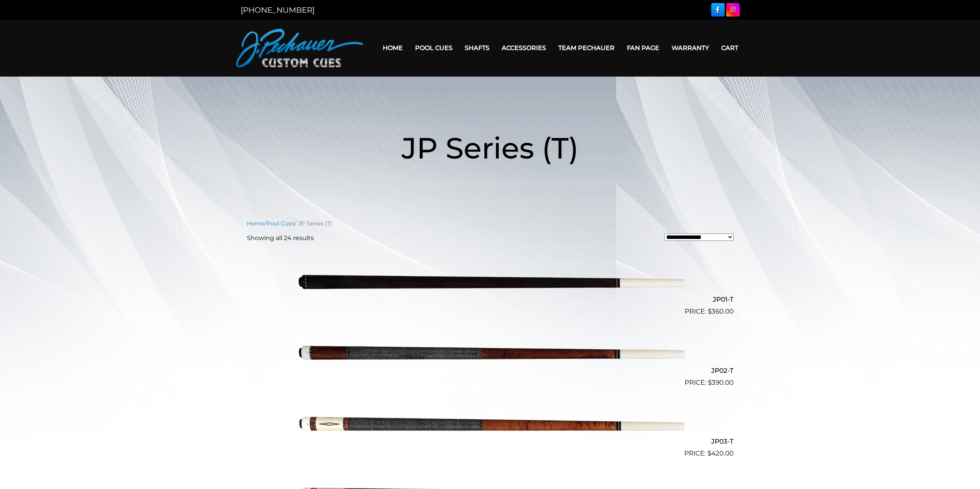 The width and height of the screenshot is (980, 489). What do you see at coordinates (490, 354) in the screenshot?
I see `a: JP02-T $390.00` at bounding box center [490, 354].